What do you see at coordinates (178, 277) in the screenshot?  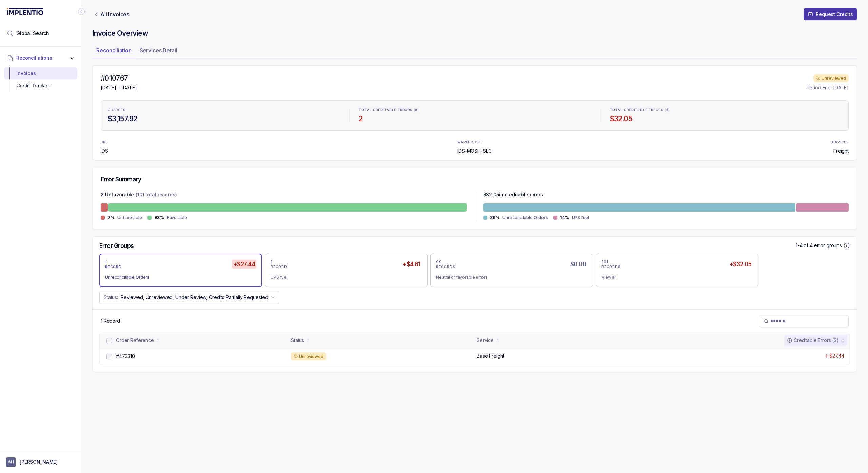 I see `div: Unreconcilable Orders` at bounding box center [178, 277].